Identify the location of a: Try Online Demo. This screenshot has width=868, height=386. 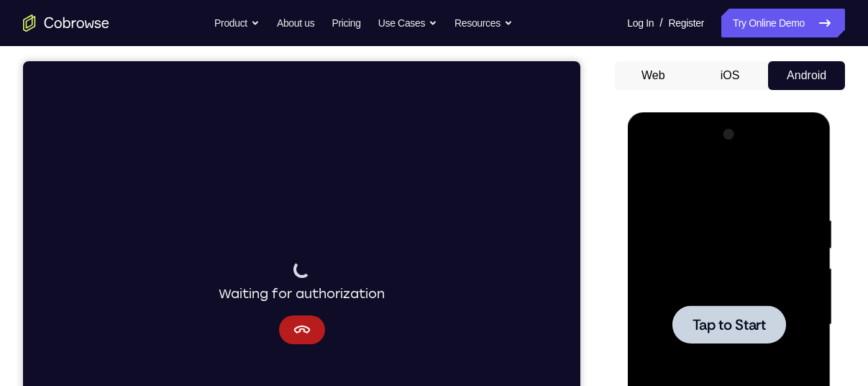
(783, 23).